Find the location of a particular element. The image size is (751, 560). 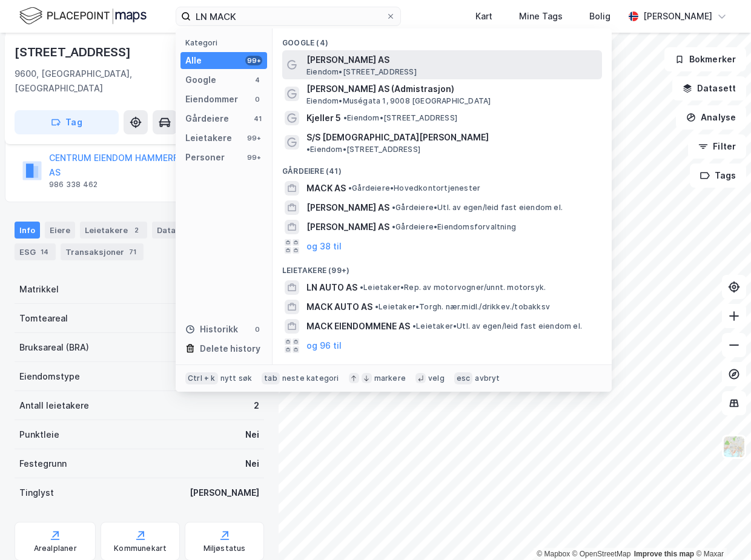

div: ESG is located at coordinates (35, 252).